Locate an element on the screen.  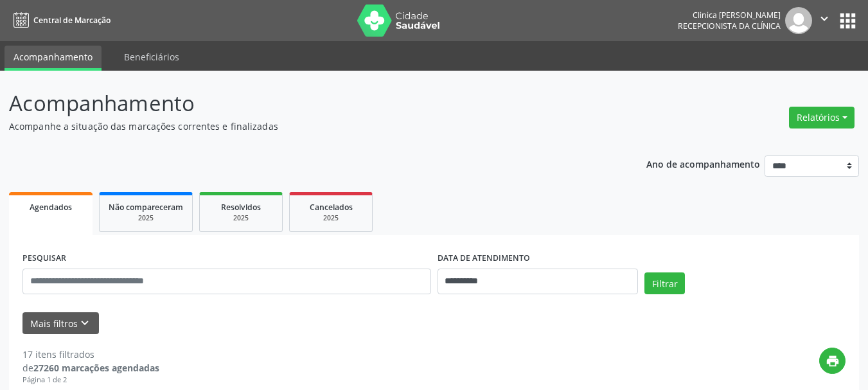
button: Relatórios is located at coordinates (822, 117).